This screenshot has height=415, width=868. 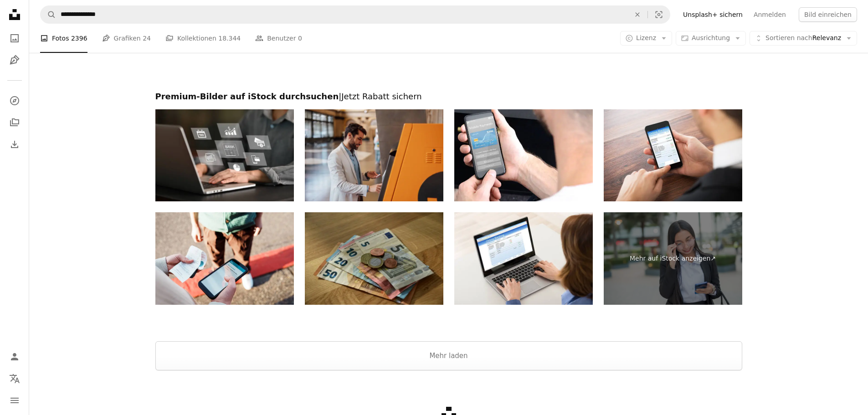 What do you see at coordinates (646, 38) in the screenshot?
I see `span: Lizenz` at bounding box center [646, 38].